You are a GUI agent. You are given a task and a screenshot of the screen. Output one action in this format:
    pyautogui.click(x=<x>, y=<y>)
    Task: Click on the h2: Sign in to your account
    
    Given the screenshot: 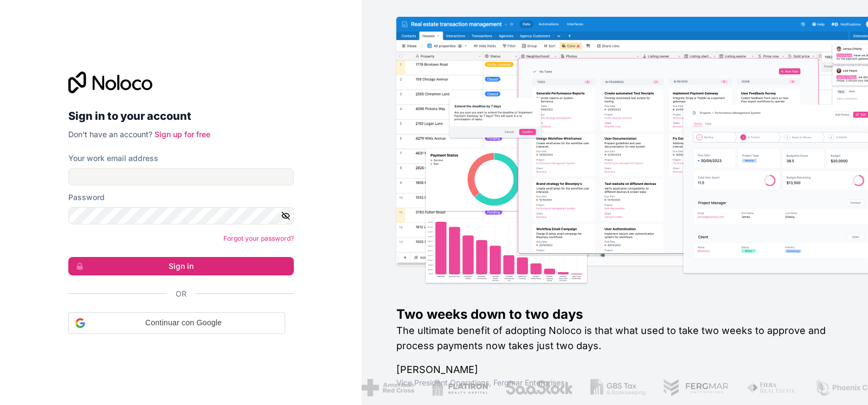 What is the action you would take?
    pyautogui.click(x=181, y=116)
    